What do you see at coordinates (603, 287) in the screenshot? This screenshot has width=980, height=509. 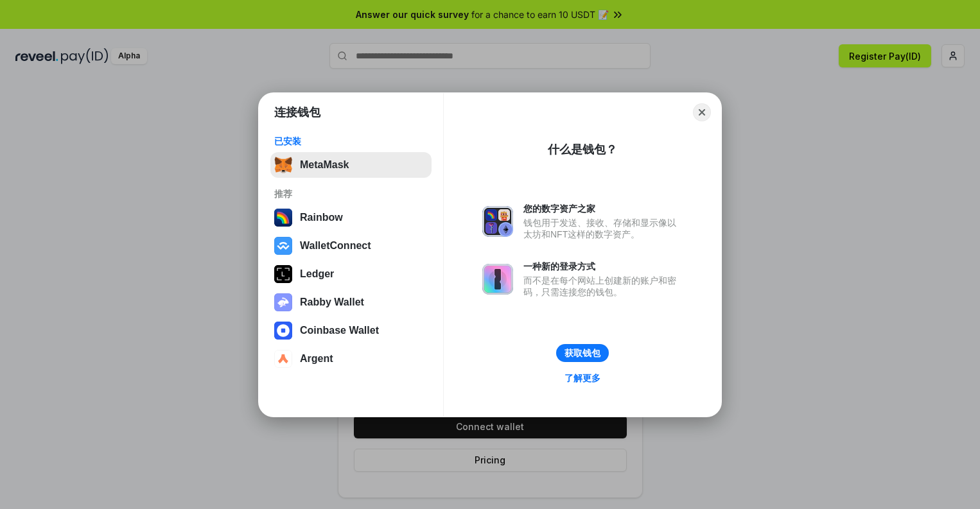 I see `div: 而不是在每个网站上创建新的账户和密码，只需连接您的钱包。` at bounding box center [603, 287].